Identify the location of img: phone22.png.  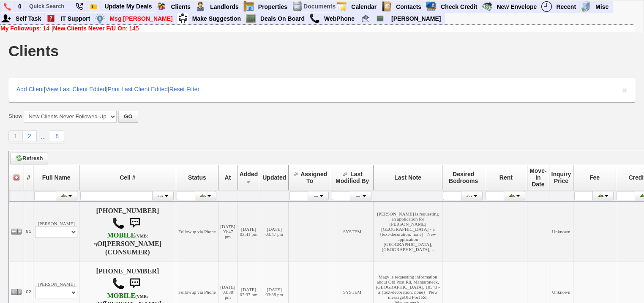
(79, 7).